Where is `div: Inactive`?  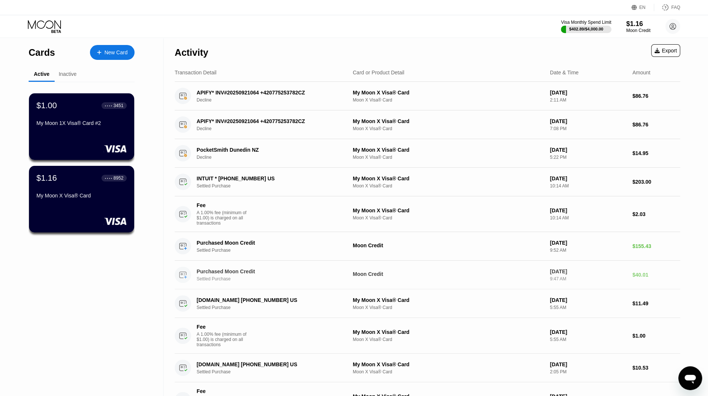
div: Inactive is located at coordinates (68, 74).